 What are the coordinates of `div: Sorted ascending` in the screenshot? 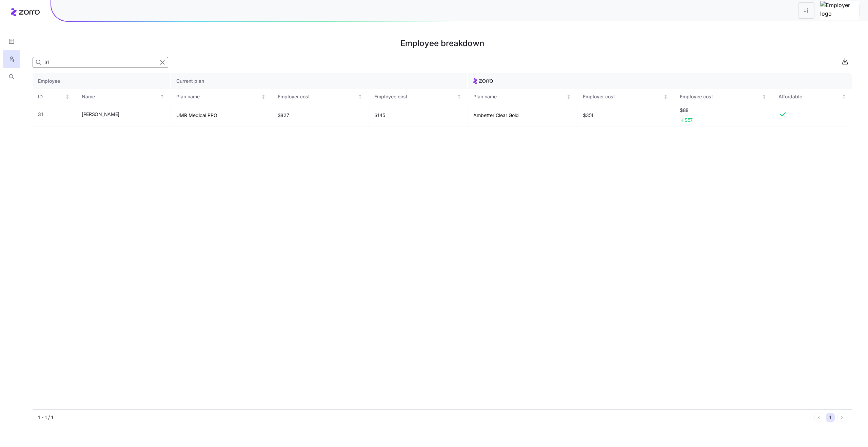 It's located at (162, 97).